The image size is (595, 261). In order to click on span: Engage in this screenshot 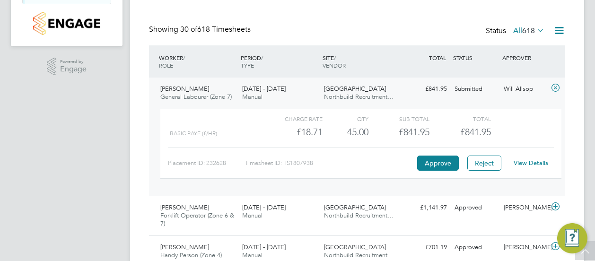, I will do `click(73, 69)`.